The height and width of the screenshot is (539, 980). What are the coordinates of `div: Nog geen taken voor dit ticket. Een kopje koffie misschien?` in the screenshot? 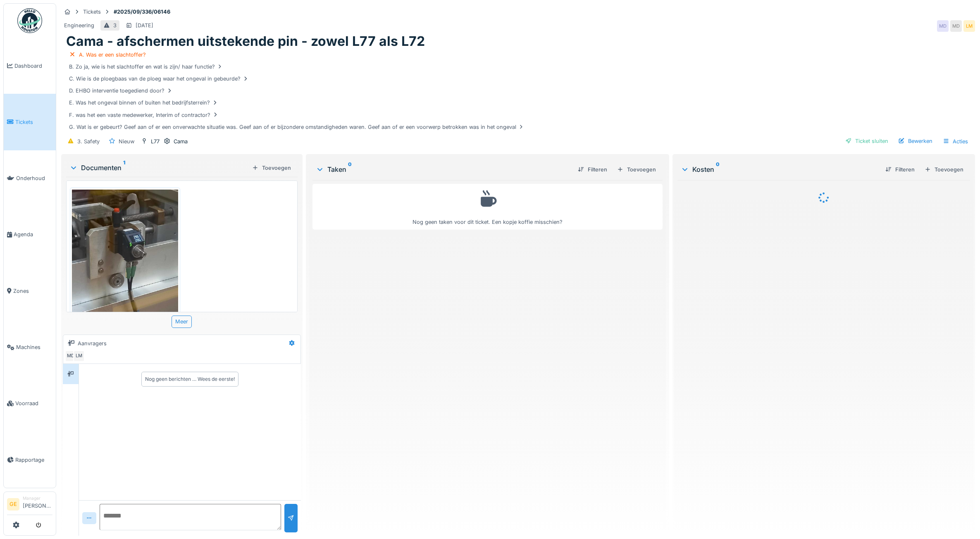 It's located at (487, 207).